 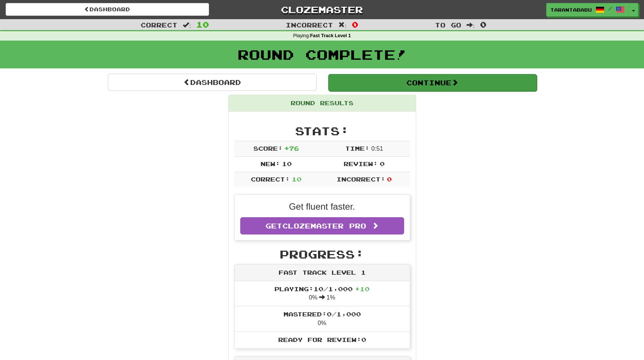 I want to click on div: Round Results, so click(x=322, y=103).